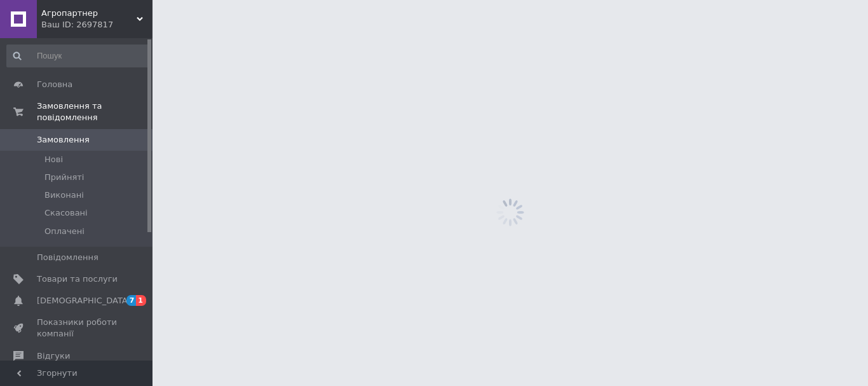 The image size is (868, 386). I want to click on span: Виконані, so click(64, 195).